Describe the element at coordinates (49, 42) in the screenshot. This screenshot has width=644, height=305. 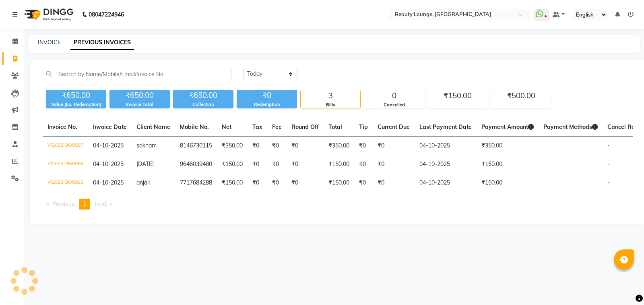
I see `a: INVOICE` at that location.